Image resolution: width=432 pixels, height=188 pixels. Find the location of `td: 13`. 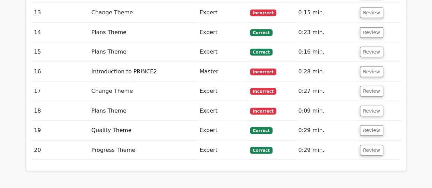

td: 13 is located at coordinates (60, 13).